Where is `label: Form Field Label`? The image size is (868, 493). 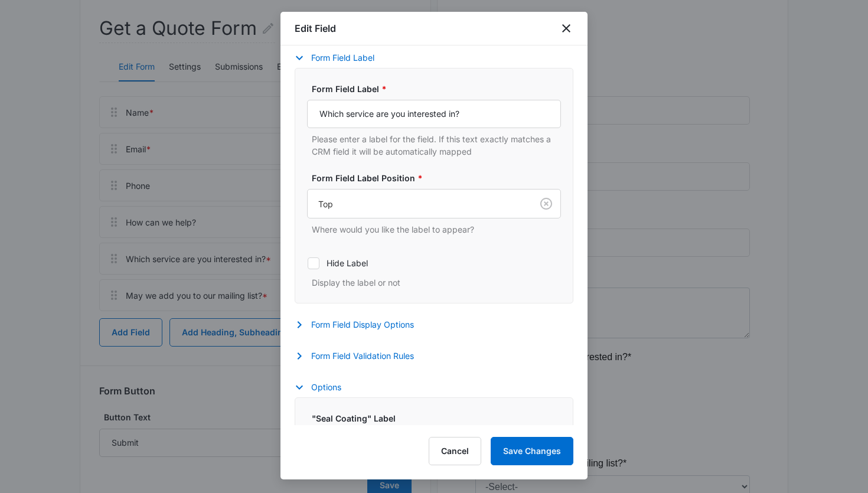 label: Form Field Label is located at coordinates (439, 89).